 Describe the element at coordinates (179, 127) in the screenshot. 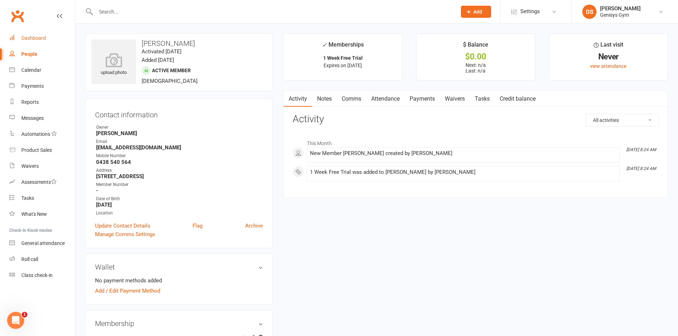

I see `div: Owner` at that location.